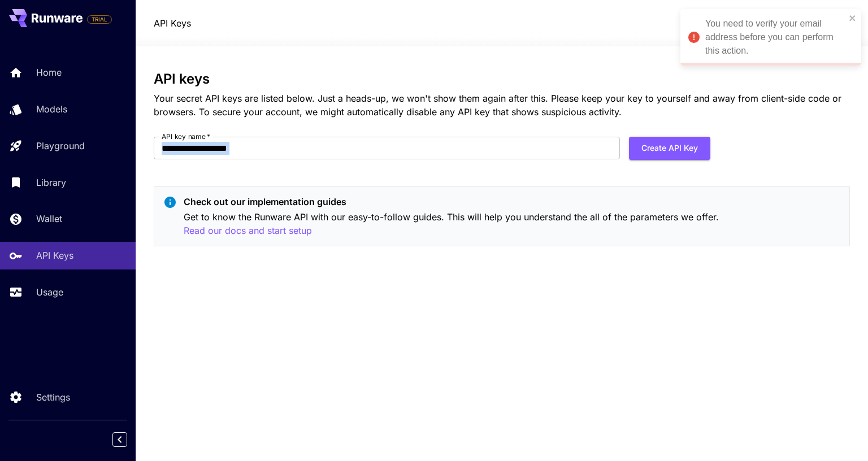 The image size is (868, 461). What do you see at coordinates (511, 224) in the screenshot?
I see `p: Get to know the Runware API with our easy-to-follow guides. This will help you understand the all...` at bounding box center [511, 224].